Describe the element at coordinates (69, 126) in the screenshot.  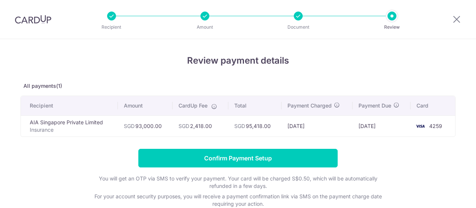
I see `td: AIA Singapore Private Limited` at that location.